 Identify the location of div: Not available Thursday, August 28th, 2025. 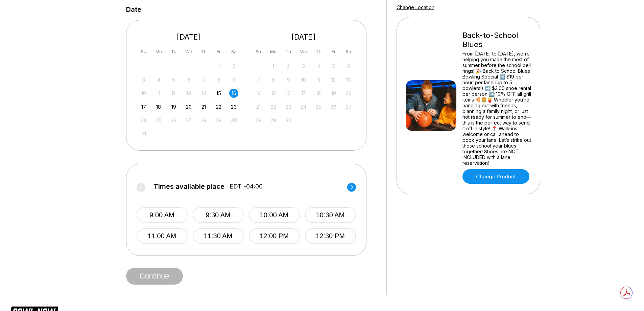
(204, 120).